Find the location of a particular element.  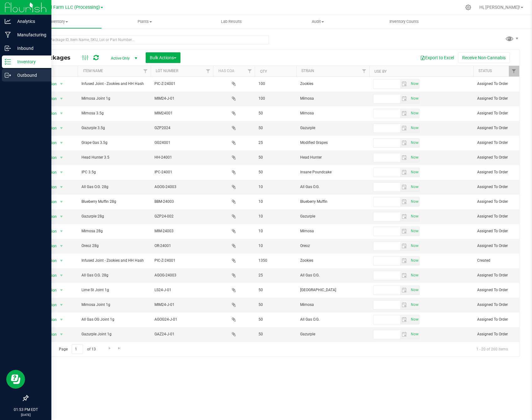

span: Mimosa Joint 1g is located at coordinates (114, 305).